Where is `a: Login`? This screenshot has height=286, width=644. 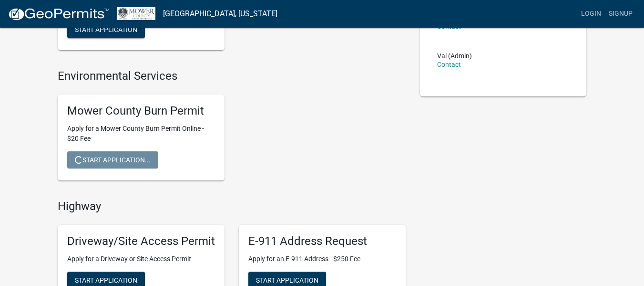
a: Login is located at coordinates (591, 14).